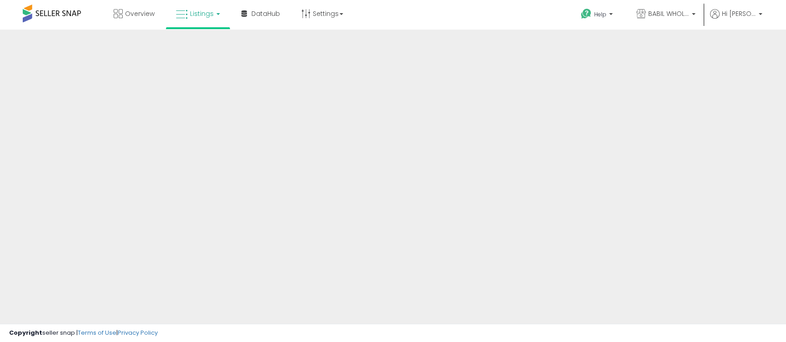  What do you see at coordinates (140, 14) in the screenshot?
I see `span: Overview` at bounding box center [140, 14].